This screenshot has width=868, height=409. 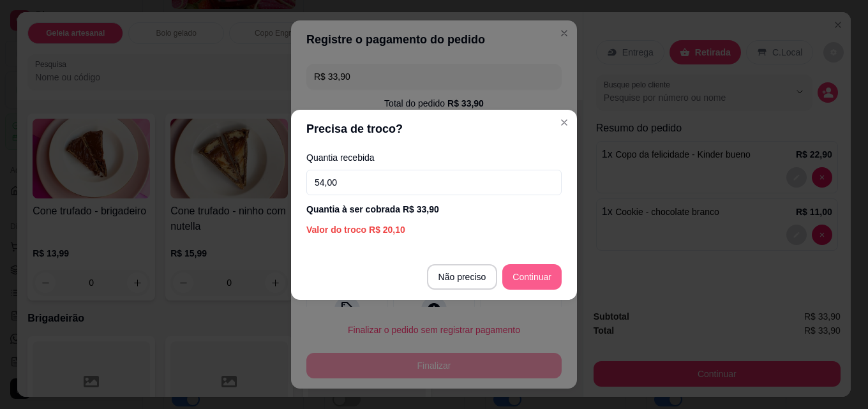 What do you see at coordinates (434, 157) in the screenshot?
I see `label: Quantia recebida` at bounding box center [434, 157].